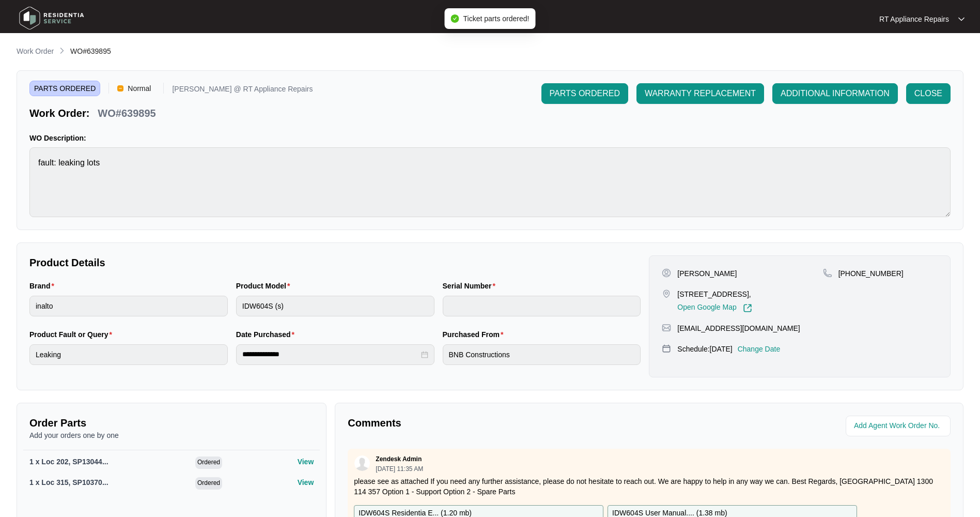 The height and width of the screenshot is (517, 980). Describe the element at coordinates (748, 308) in the screenshot. I see `img: Link-External` at that location.